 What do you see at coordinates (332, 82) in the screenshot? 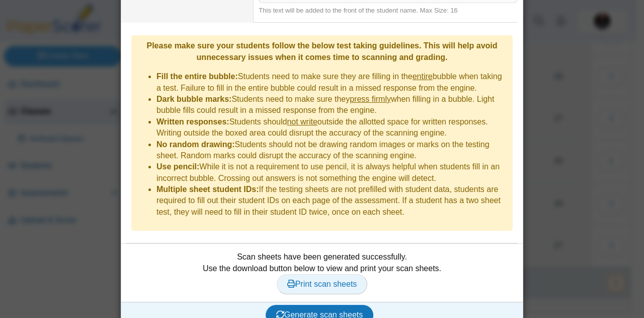
I see `li: Students need to make sure they are filling in the bubble when taking a test. Failure to fill in ...` at bounding box center [332, 82].